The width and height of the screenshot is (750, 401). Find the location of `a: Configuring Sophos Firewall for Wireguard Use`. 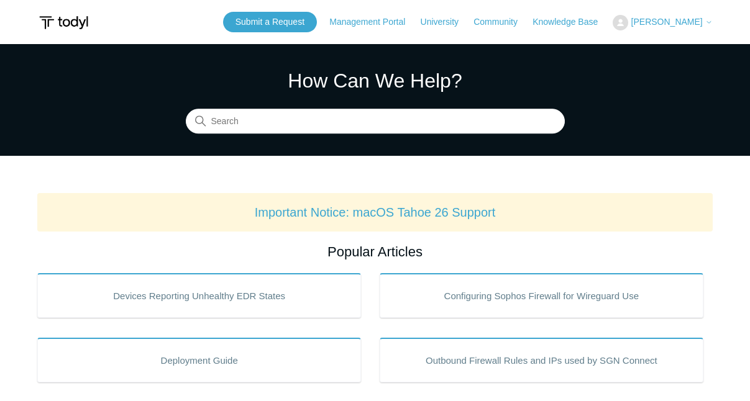

a: Configuring Sophos Firewall for Wireguard Use is located at coordinates (541, 296).